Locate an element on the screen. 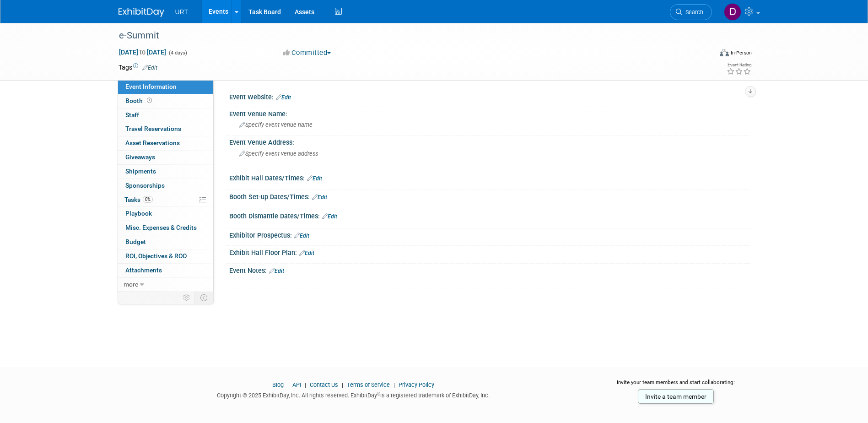 This screenshot has height=423, width=868. img: Danae Gullicksen is located at coordinates (732, 12).